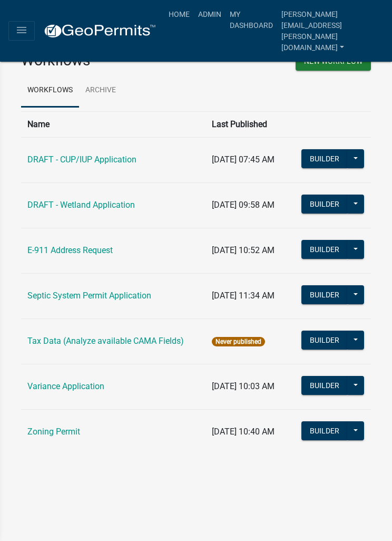  I want to click on a: Zoning Permit, so click(54, 431).